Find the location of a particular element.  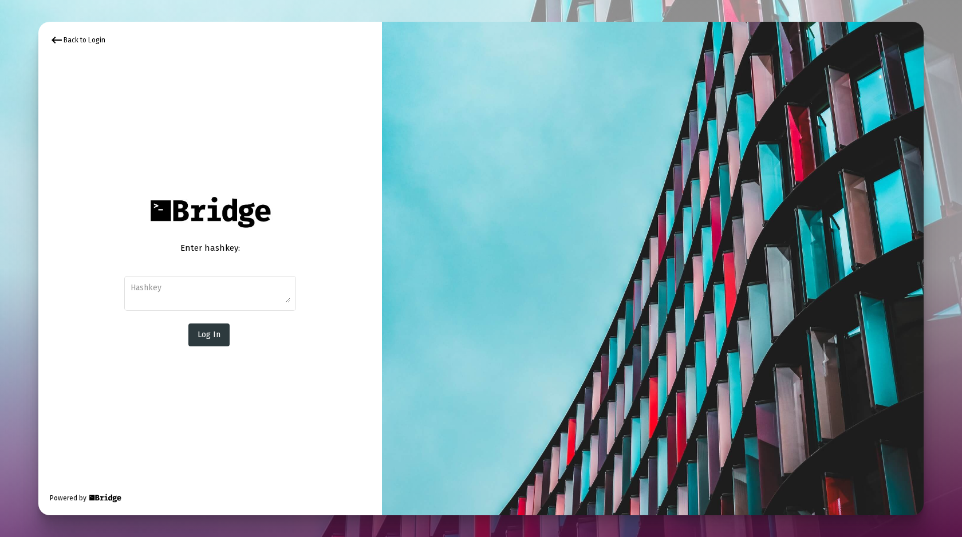

button: Log In is located at coordinates (209, 335).